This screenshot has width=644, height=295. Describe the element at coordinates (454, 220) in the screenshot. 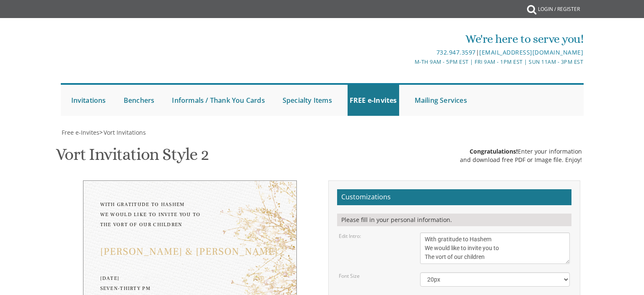

I see `div: Please fill in your personal information.` at that location.